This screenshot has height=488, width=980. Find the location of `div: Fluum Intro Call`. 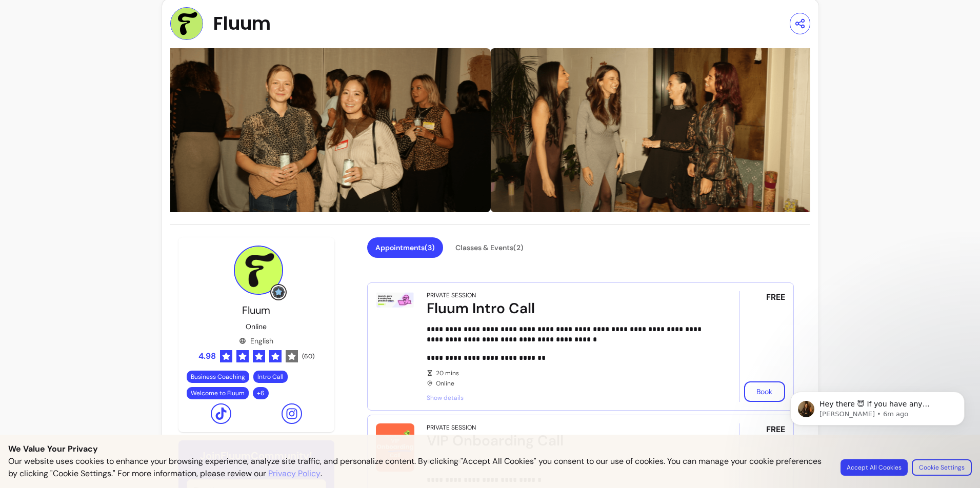

div: Fluum Intro Call is located at coordinates (569, 309).